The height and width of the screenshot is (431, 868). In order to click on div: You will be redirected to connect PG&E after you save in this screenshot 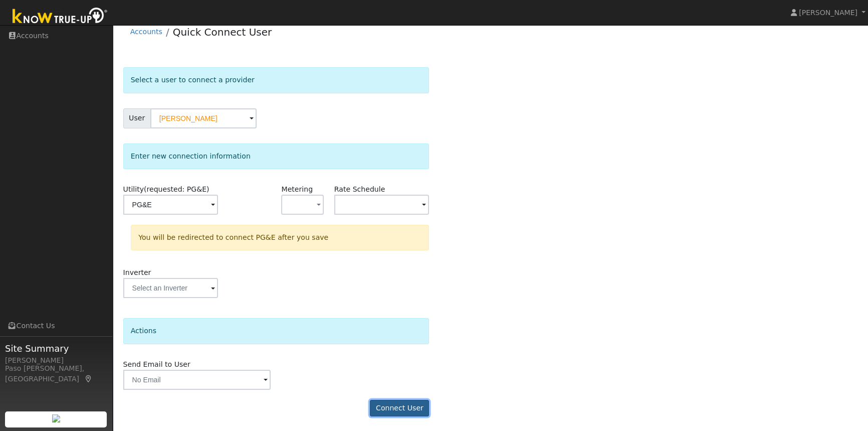, I will do `click(279, 237)`.